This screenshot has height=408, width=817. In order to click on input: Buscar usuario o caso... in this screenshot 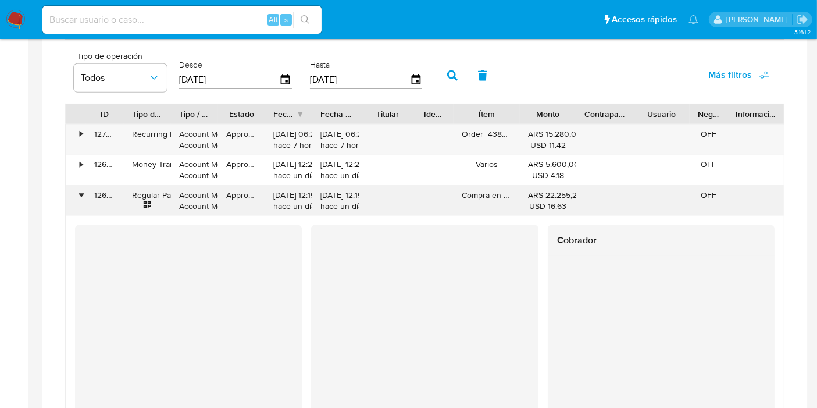, I will do `click(182, 20)`.